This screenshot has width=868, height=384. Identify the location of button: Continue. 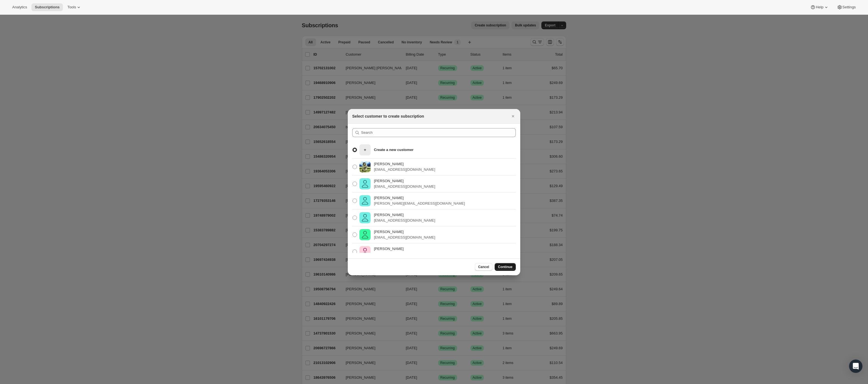
(505, 267).